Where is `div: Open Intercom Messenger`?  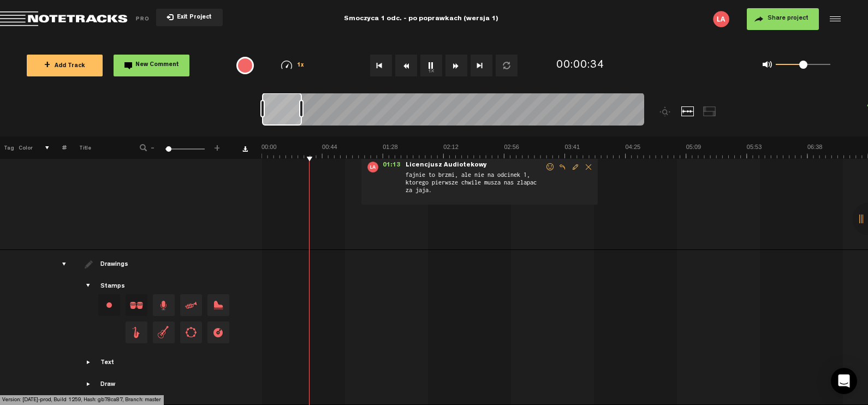
div: Open Intercom Messenger is located at coordinates (844, 381).